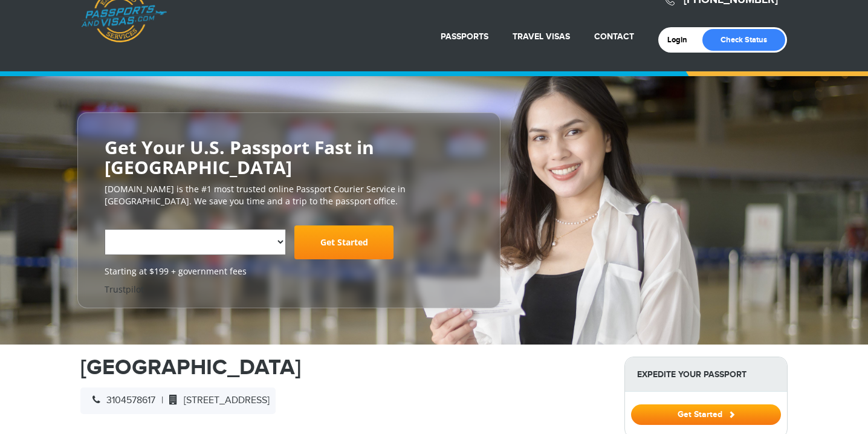  What do you see at coordinates (744, 40) in the screenshot?
I see `a: Check Status` at bounding box center [744, 40].